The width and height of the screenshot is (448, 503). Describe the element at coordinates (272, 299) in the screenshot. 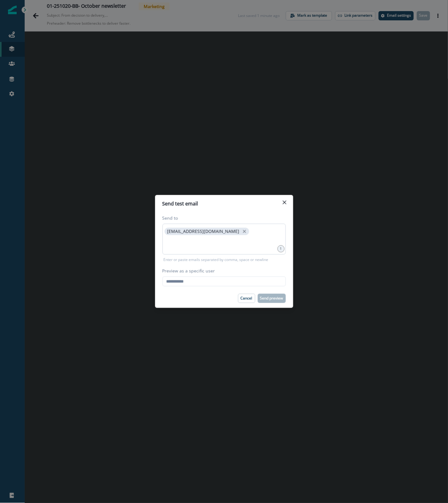

I see `button: Send preview` at that location.